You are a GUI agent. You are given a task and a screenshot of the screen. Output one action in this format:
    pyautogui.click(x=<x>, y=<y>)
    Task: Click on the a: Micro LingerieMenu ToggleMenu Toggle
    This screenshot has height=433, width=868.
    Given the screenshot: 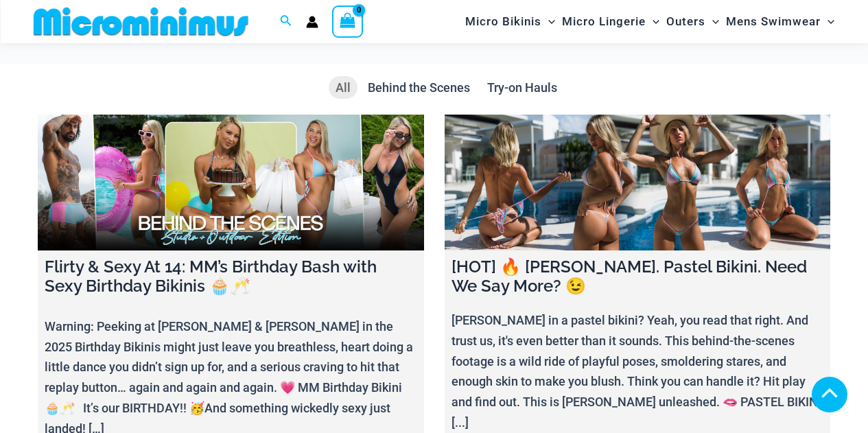 What is the action you would take?
    pyautogui.click(x=611, y=21)
    